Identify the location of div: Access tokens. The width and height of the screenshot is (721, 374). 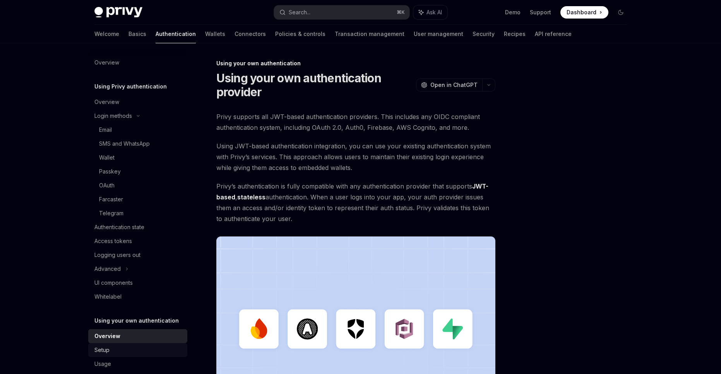
(113, 241).